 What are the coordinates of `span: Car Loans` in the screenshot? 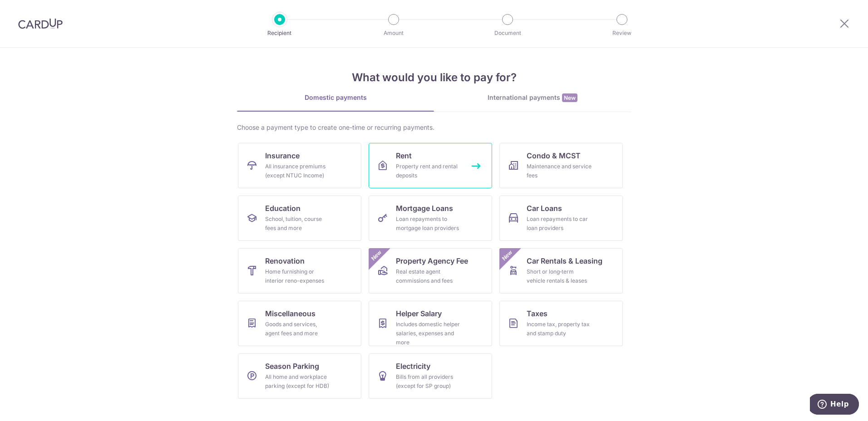 It's located at (545, 208).